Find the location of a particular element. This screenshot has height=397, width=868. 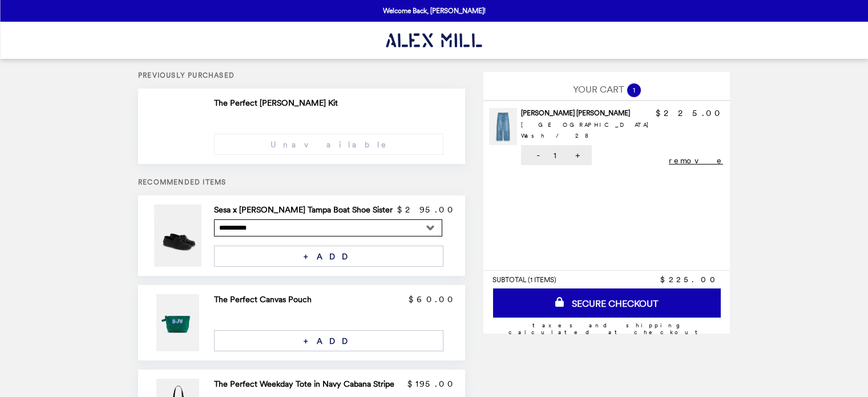

img: Sesa x Alex Mill Tampa Boat Shoe Sister is located at coordinates (179, 235).